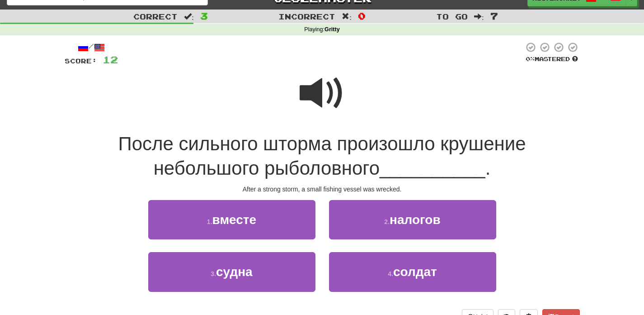  I want to click on span: После сильного шторма произошло крушение небольшого рыболовного, so click(322, 156).